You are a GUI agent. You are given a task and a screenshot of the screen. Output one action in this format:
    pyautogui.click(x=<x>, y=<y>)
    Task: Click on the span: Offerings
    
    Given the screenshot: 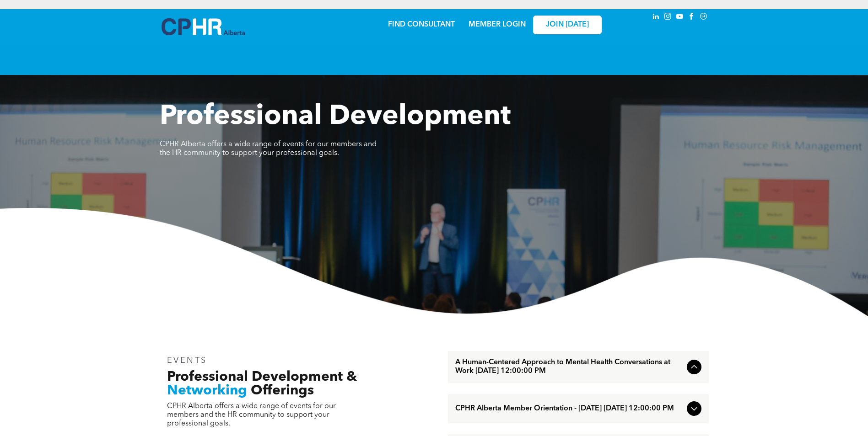 What is the action you would take?
    pyautogui.click(x=283, y=391)
    